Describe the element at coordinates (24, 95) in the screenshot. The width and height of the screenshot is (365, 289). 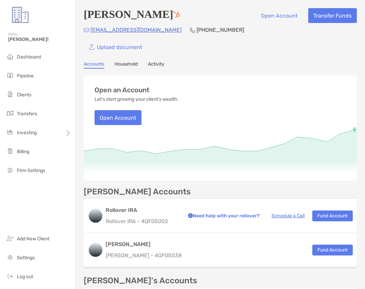
I see `span: Clients` at that location.